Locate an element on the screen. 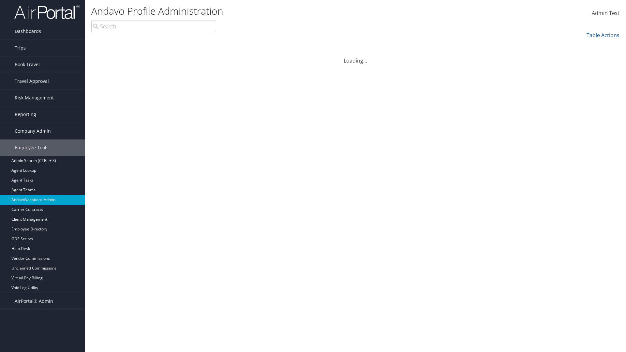 The height and width of the screenshot is (352, 626). input: Search is located at coordinates (154, 26).